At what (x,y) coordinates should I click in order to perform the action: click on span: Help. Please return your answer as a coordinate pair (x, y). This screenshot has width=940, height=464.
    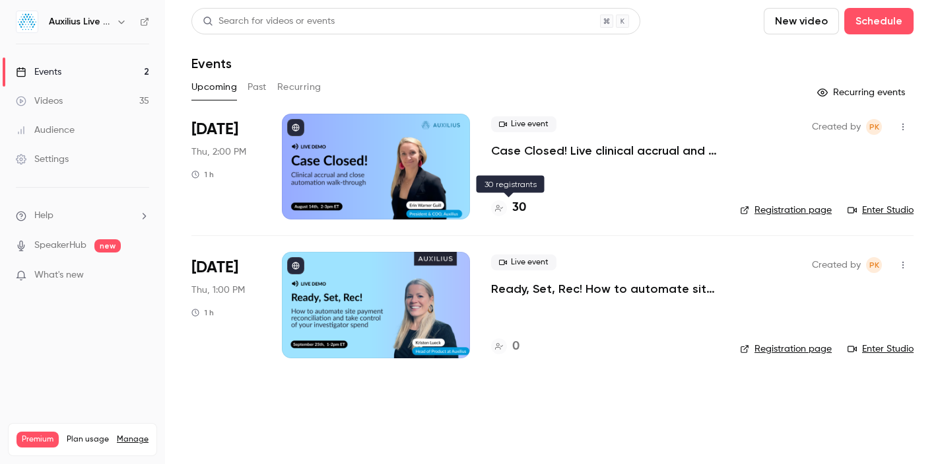
    Looking at the image, I should click on (44, 215).